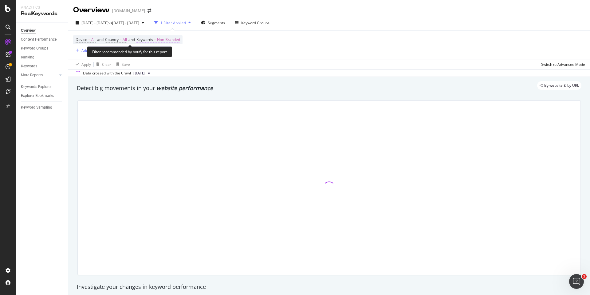 The width and height of the screenshot is (590, 295). I want to click on div: Switch to Advanced Mode, so click(563, 64).